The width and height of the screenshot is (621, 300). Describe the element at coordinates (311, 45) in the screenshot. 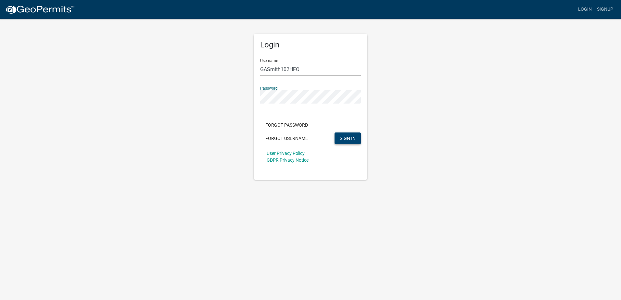

I see `h5: Login` at that location.